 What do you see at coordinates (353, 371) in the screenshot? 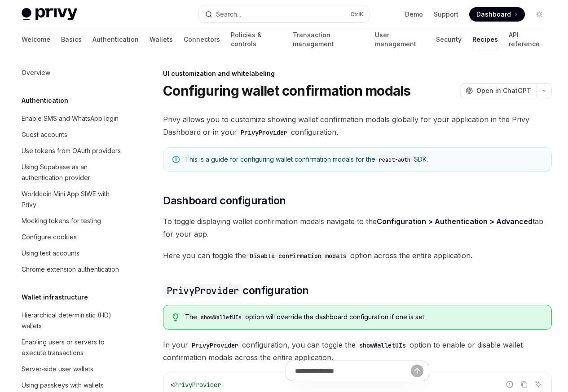
I see `input: Ask a question...` at bounding box center [353, 371].